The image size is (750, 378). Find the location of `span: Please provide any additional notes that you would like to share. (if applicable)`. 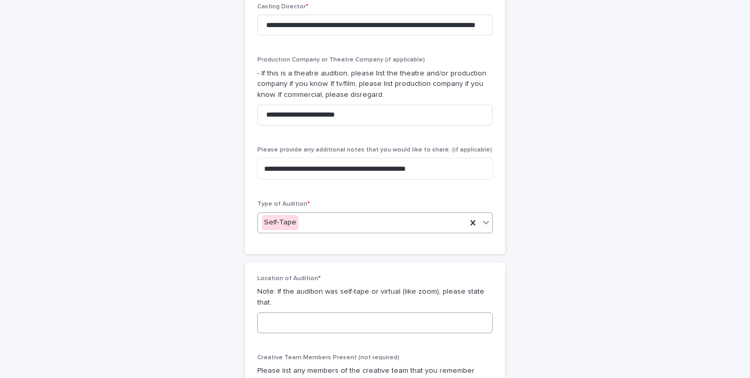

span: Please provide any additional notes that you would like to share. (if applicable) is located at coordinates (375, 150).